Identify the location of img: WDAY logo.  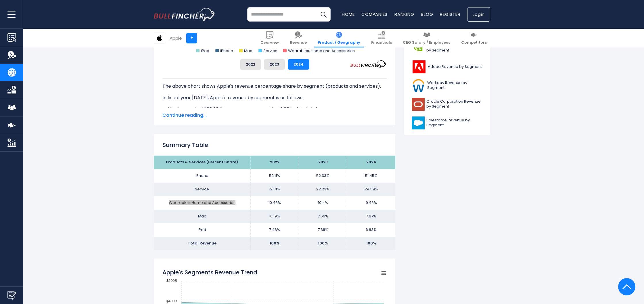
(419, 85).